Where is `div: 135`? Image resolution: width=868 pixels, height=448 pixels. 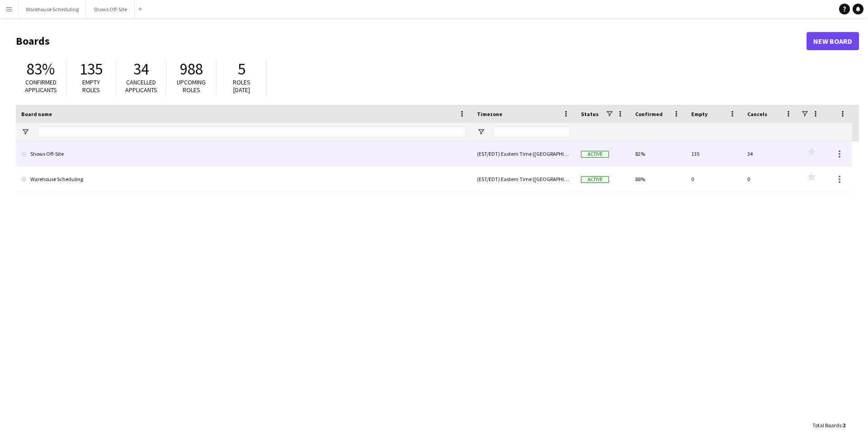 div: 135 is located at coordinates (714, 154).